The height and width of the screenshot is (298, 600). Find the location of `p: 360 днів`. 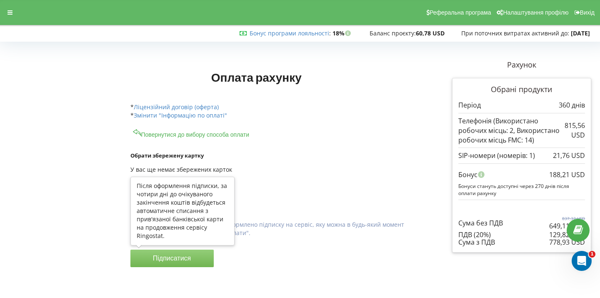

p: 360 днів is located at coordinates (571, 105).